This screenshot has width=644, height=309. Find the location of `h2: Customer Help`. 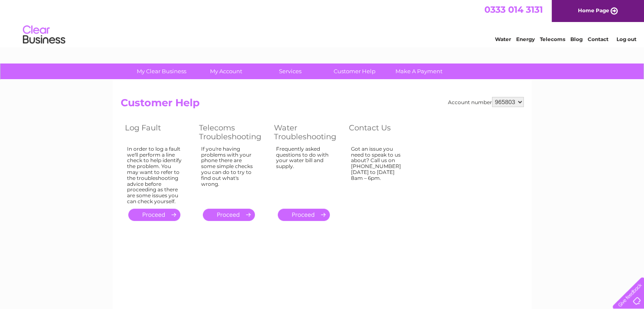

h2: Customer Help is located at coordinates (323, 105).